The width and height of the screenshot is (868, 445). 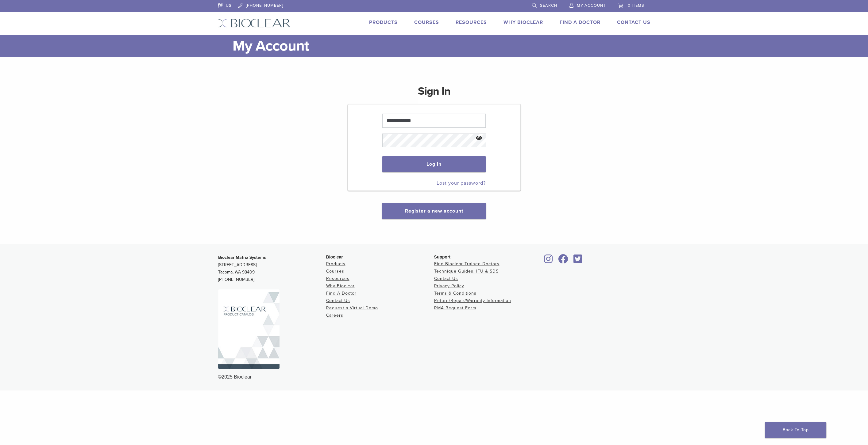 What do you see at coordinates (352, 308) in the screenshot?
I see `a: Request a Virtual Demo` at bounding box center [352, 308].